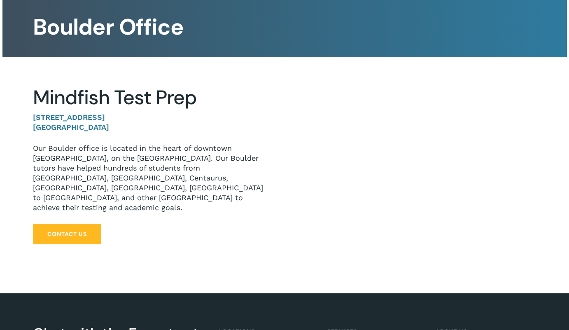 Image resolution: width=569 pixels, height=330 pixels. What do you see at coordinates (67, 234) in the screenshot?
I see `span: Contact Us` at bounding box center [67, 234].